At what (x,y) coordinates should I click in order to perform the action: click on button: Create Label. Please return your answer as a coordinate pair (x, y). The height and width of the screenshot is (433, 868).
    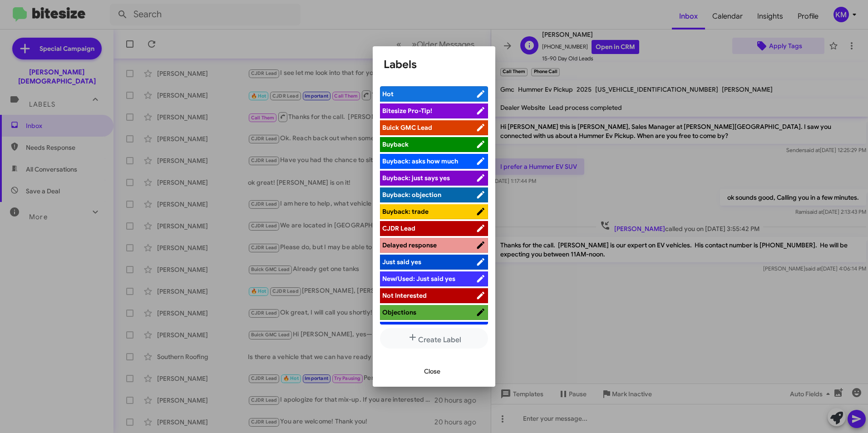
    Looking at the image, I should click on (434, 338).